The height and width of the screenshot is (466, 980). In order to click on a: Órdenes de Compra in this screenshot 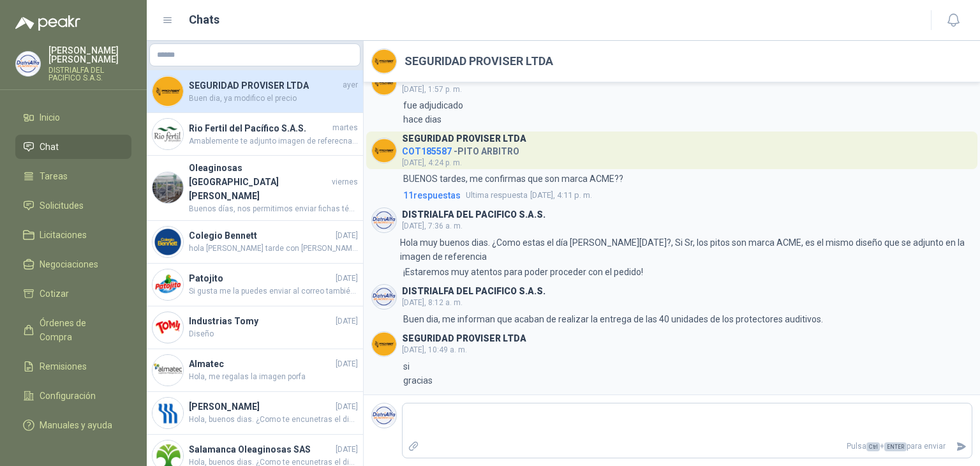, I will do `click(74, 330)`.